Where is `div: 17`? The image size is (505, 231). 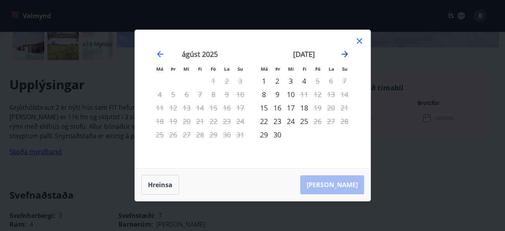
div: 17 is located at coordinates (291, 108).